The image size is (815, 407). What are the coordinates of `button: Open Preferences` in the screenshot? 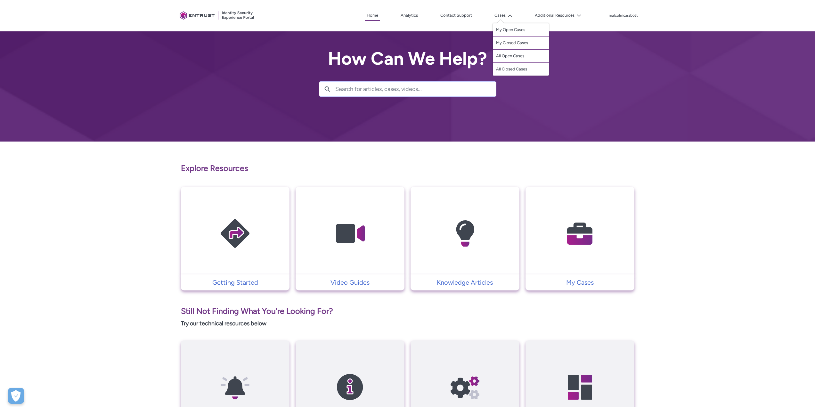 It's located at (16, 396).